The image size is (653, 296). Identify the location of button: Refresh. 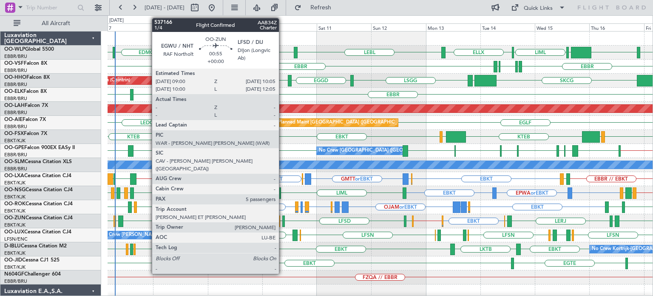
(316, 8).